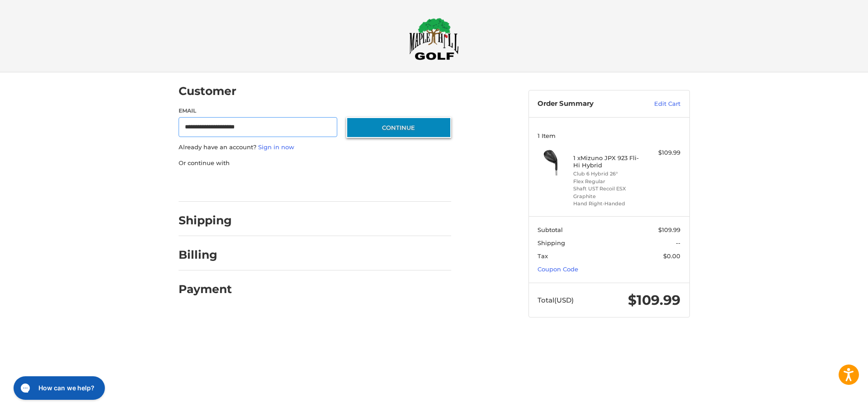  What do you see at coordinates (608, 162) in the screenshot?
I see `h4: 1 x Mizuno JPX 923 Fli-Hi Hybrid` at bounding box center [608, 162].